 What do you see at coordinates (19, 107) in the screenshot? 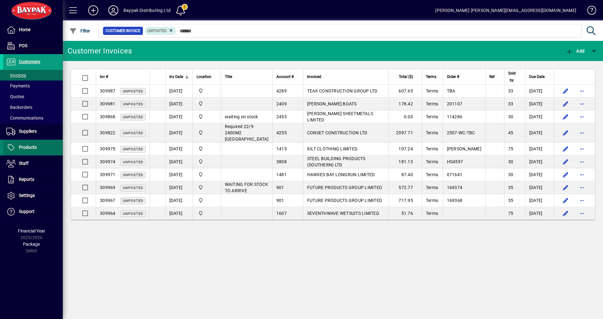
I see `span: Backorders` at bounding box center [19, 107].